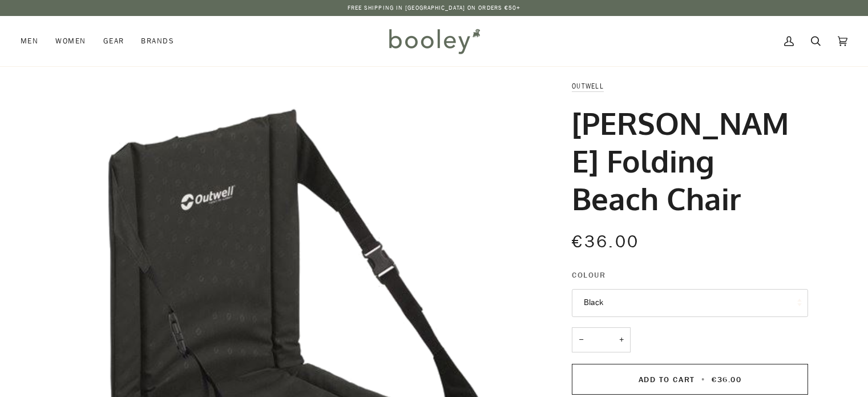  Describe the element at coordinates (434, 41) in the screenshot. I see `img: Booley` at that location.